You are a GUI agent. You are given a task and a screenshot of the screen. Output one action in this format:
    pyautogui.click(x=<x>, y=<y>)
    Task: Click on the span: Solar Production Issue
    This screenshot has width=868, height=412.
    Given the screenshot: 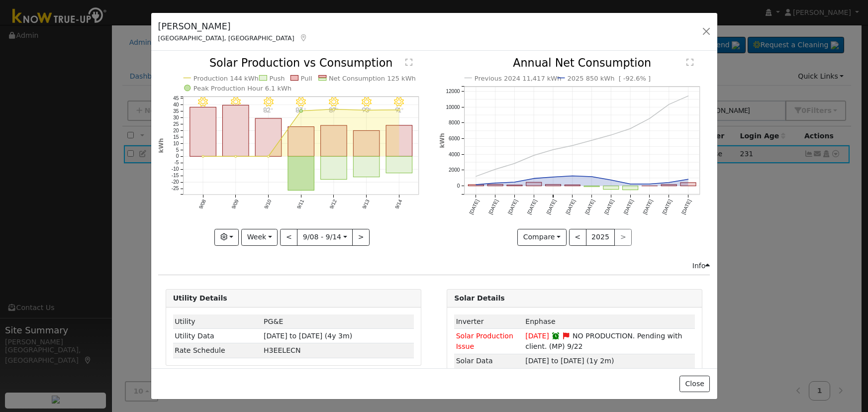 What is the action you would take?
    pyautogui.click(x=485, y=340)
    